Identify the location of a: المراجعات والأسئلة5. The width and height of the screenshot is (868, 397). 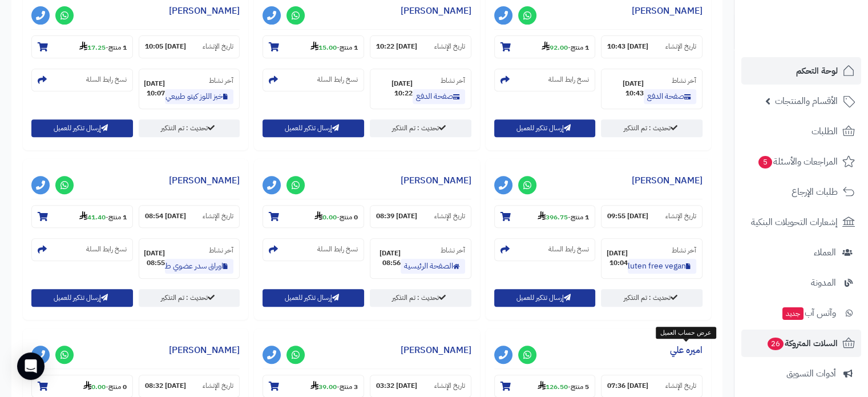
(801, 162).